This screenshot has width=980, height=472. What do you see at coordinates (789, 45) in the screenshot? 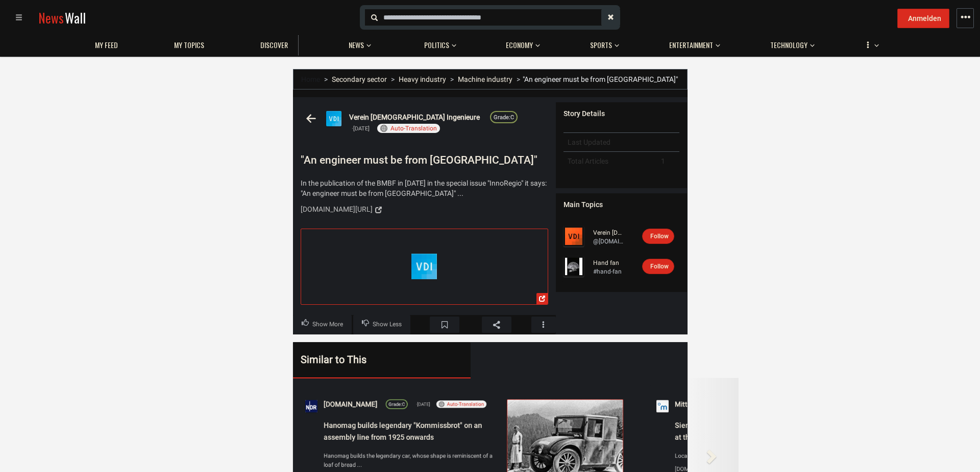
I see `span: Technology` at bounding box center [789, 45].